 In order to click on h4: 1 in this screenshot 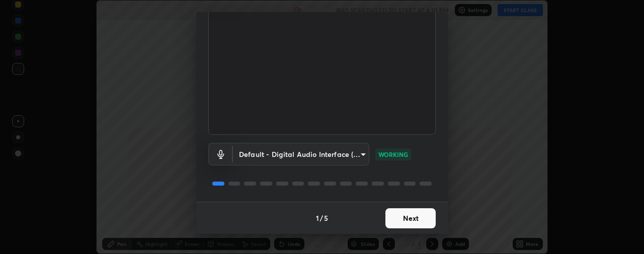, I will do `click(317, 218)`.